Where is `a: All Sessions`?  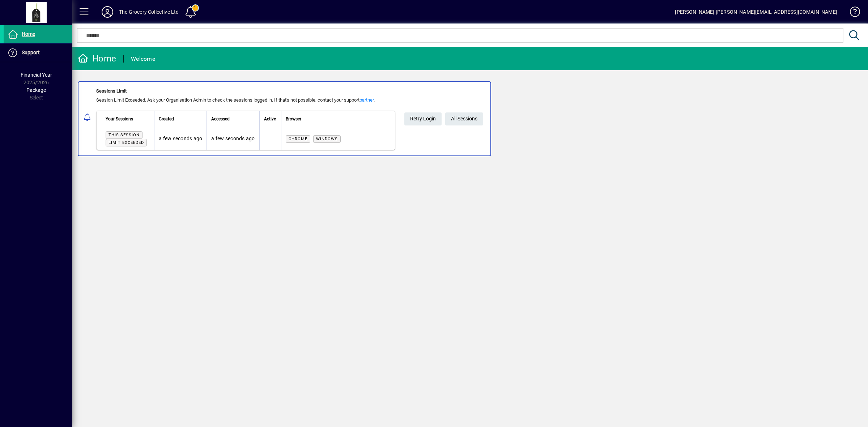 a: All Sessions is located at coordinates (464, 119).